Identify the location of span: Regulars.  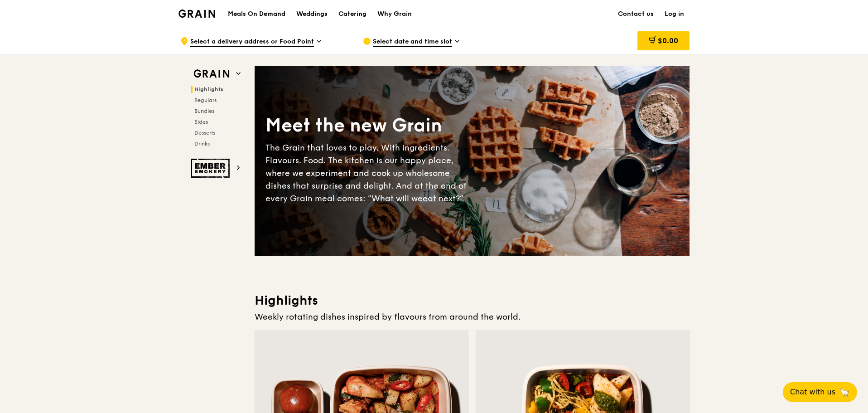
(205, 100).